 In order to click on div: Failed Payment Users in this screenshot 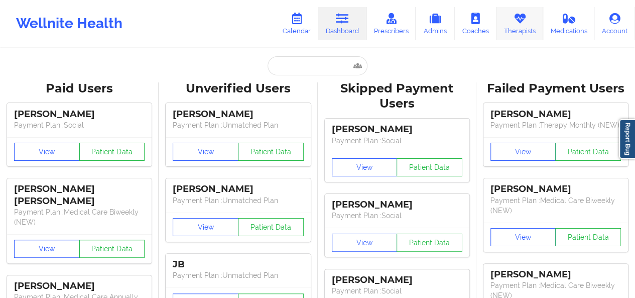, I will do `click(556, 88)`.